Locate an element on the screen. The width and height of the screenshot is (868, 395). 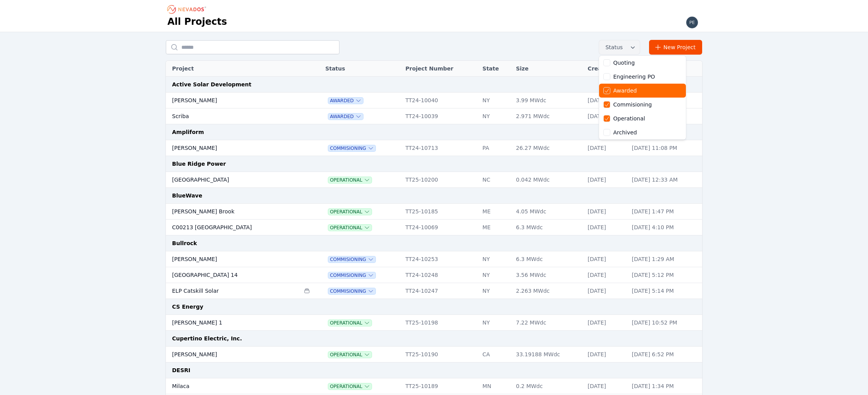
button: Status is located at coordinates (619, 47).